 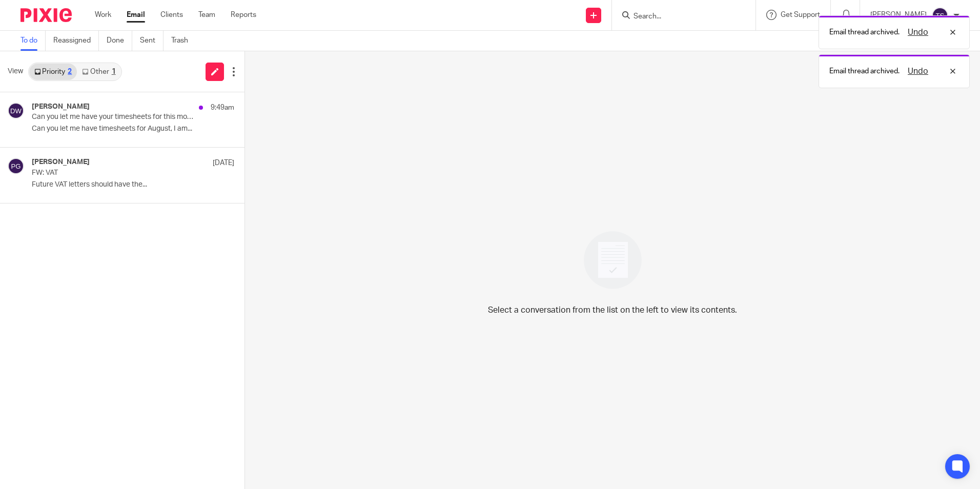 What do you see at coordinates (172, 15) in the screenshot?
I see `a: Clients` at bounding box center [172, 15].